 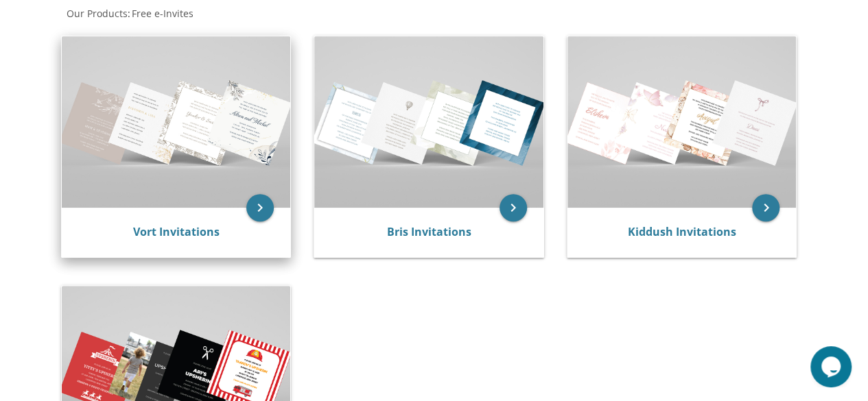 I want to click on a: Our Products, so click(x=96, y=13).